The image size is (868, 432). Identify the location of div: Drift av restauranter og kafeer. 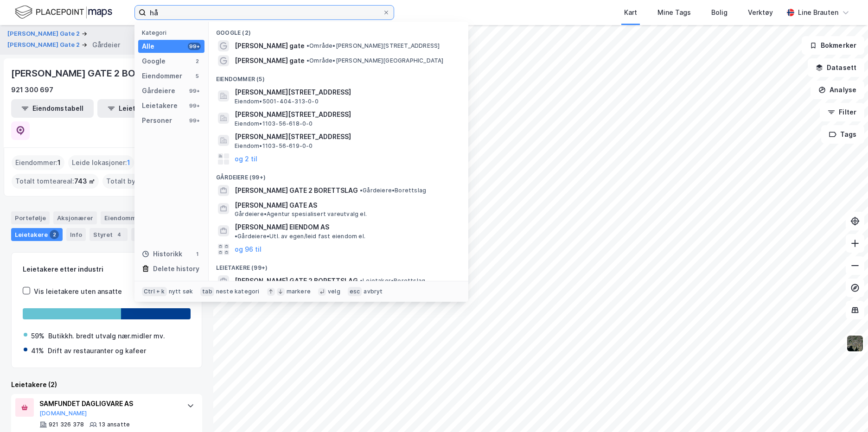
(97, 351).